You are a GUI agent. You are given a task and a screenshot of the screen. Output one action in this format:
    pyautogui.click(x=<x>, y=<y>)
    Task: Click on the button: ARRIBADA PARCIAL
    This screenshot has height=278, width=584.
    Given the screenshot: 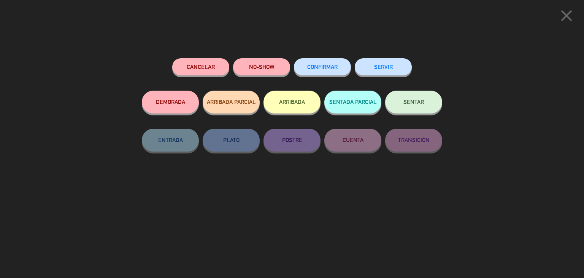 What is the action you would take?
    pyautogui.click(x=231, y=102)
    